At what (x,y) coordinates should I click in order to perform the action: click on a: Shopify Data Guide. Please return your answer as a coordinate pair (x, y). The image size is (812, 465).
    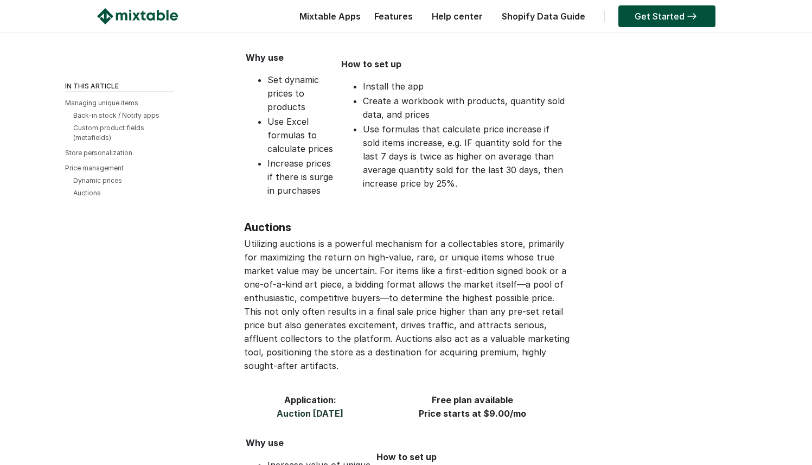
    Looking at the image, I should click on (543, 16).